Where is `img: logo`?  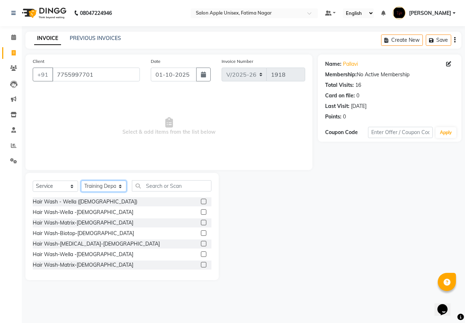 img: logo is located at coordinates (43, 13).